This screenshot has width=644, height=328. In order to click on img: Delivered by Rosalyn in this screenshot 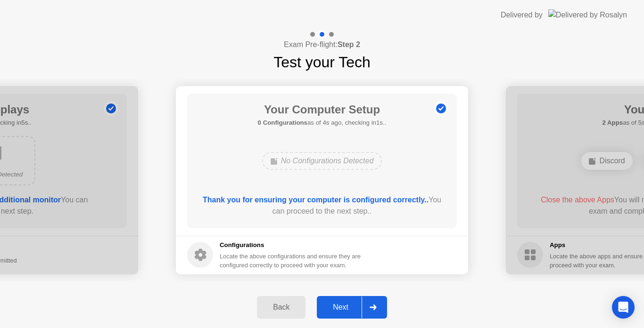, I will do `click(587, 14)`.